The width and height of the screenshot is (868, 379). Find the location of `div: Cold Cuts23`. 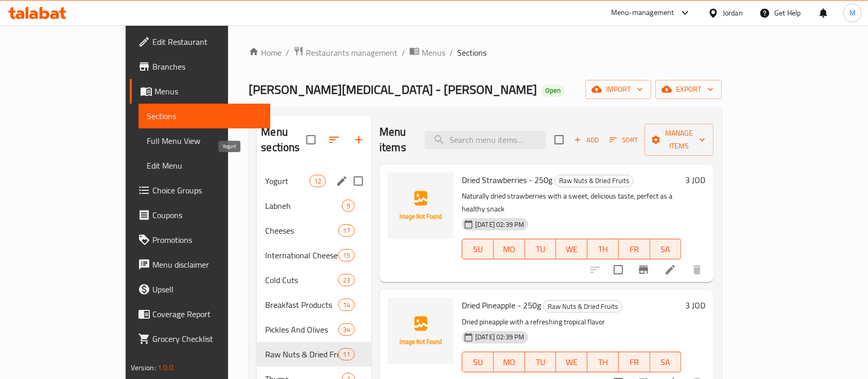

div: Cold Cuts23 is located at coordinates (314, 280).